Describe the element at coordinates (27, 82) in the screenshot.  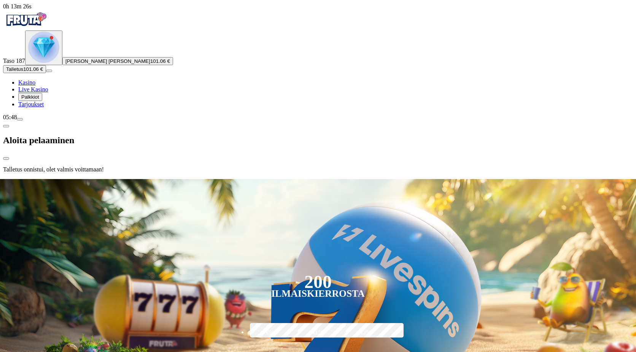
I see `span: Kasino` at that location.